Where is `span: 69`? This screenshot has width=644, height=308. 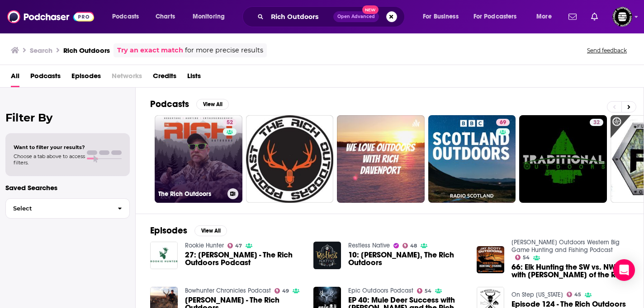
span: 69 is located at coordinates (503, 123).